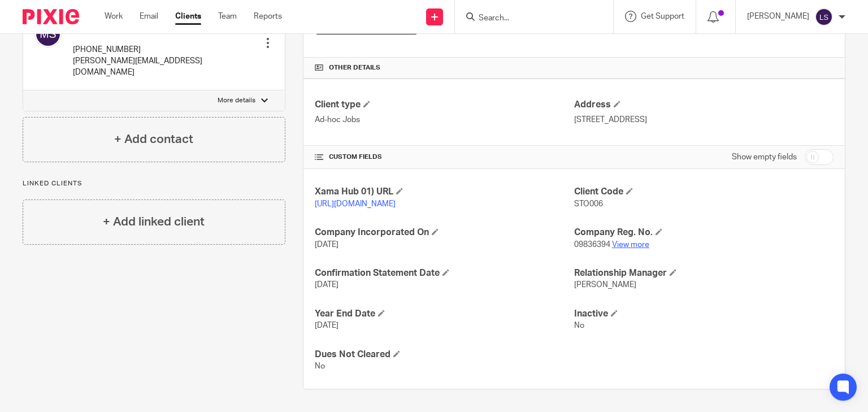 Image resolution: width=868 pixels, height=412 pixels. I want to click on h4: Inactive, so click(703, 314).